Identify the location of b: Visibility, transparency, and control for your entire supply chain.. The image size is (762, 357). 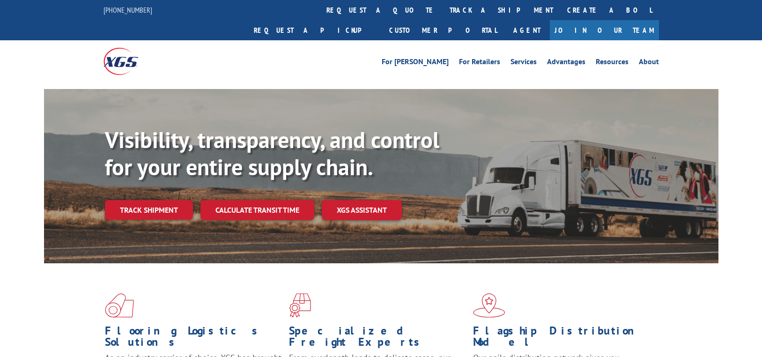
(272, 153).